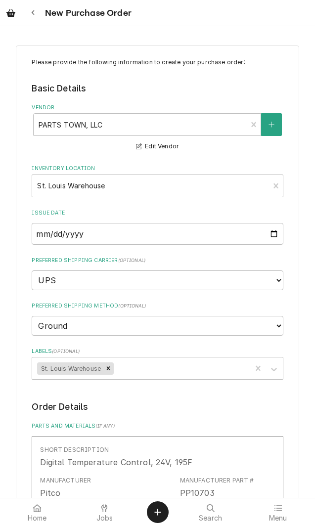 This screenshot has width=315, height=526. I want to click on a: Menu, so click(278, 512).